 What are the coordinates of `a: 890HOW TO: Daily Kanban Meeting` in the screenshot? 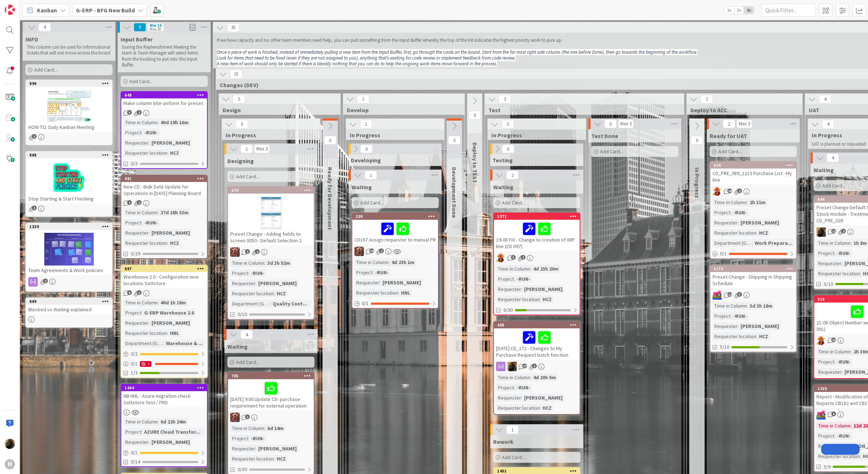 It's located at (69, 113).